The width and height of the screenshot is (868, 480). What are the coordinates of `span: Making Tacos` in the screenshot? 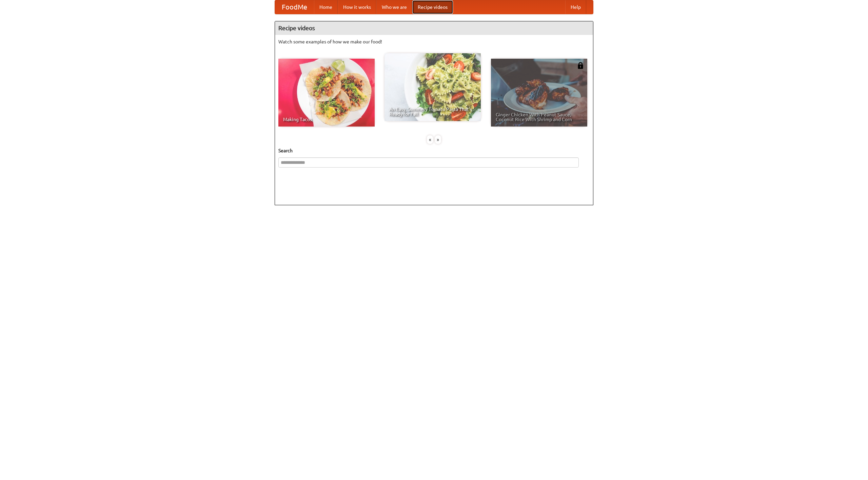 It's located at (327, 120).